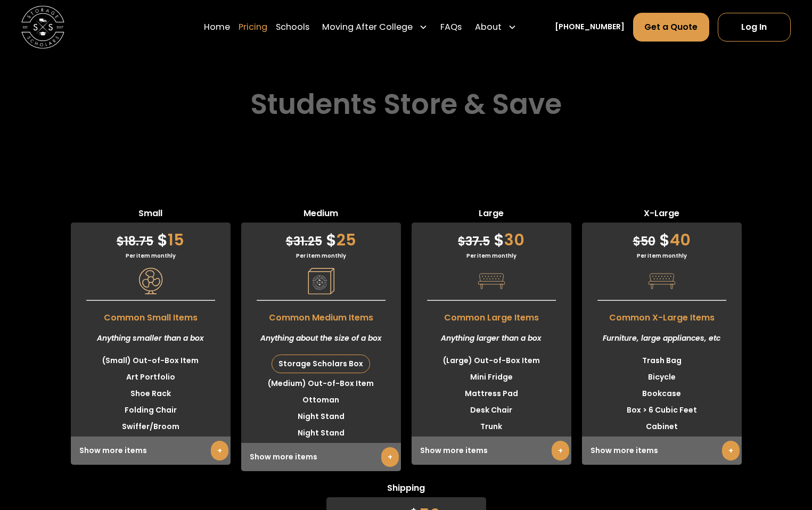 This screenshot has width=812, height=510. What do you see at coordinates (662, 338) in the screenshot?
I see `div: Furniture, large appliances, etc` at bounding box center [662, 338].